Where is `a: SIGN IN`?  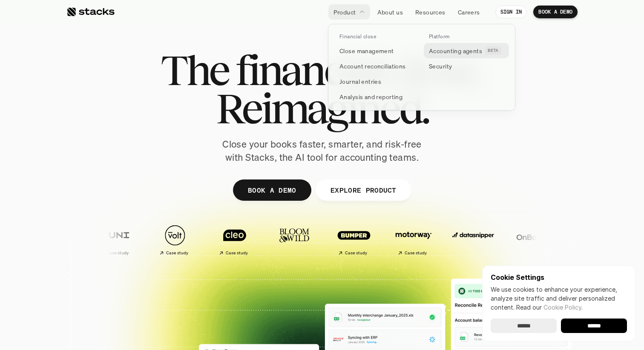 a: SIGN IN is located at coordinates (511, 12).